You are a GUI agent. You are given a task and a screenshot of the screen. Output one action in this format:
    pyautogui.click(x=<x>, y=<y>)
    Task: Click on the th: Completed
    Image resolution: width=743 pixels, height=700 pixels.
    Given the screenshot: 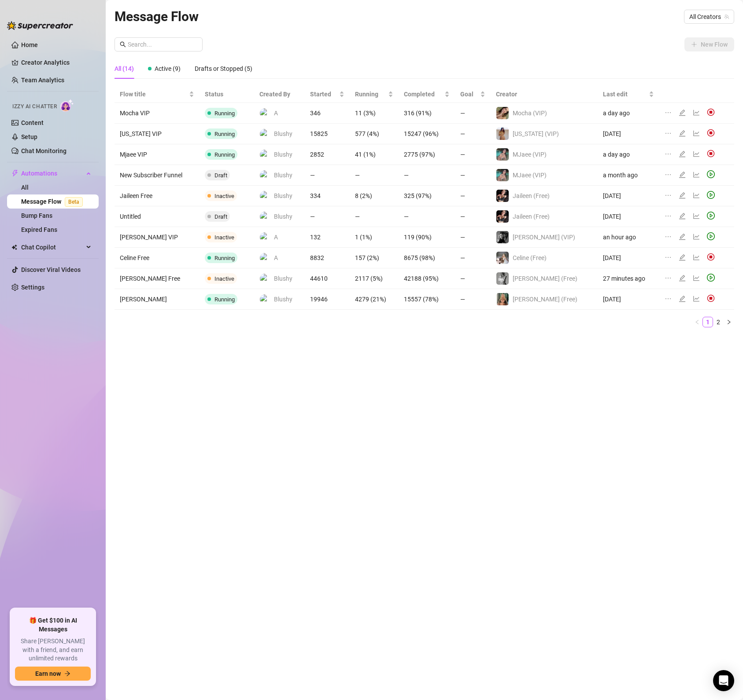 What is the action you would take?
    pyautogui.click(x=427, y=95)
    